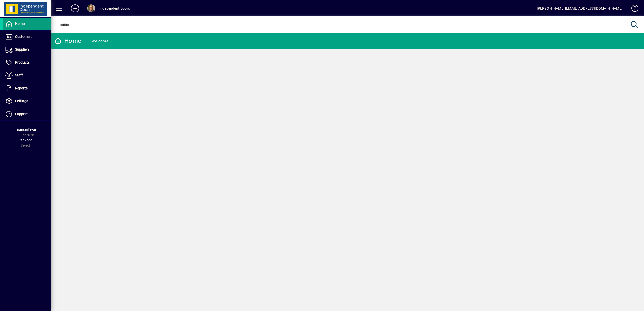 The image size is (644, 311). Describe the element at coordinates (21, 101) in the screenshot. I see `span: Settings` at that location.